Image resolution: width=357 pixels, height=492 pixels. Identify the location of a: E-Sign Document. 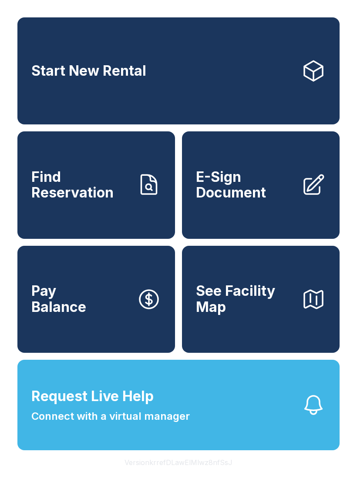
(261, 185).